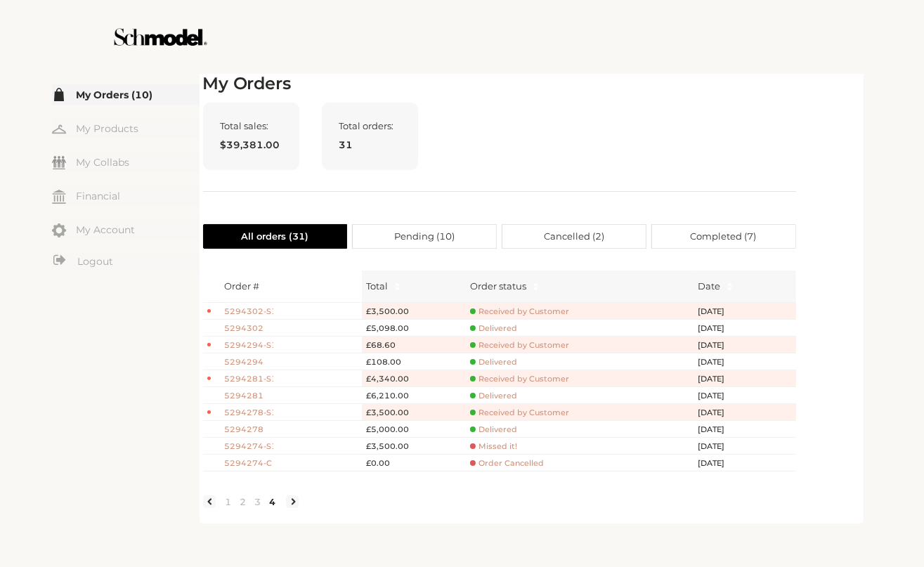 Image resolution: width=924 pixels, height=567 pixels. What do you see at coordinates (414, 379) in the screenshot?
I see `td: £4,340.00` at bounding box center [414, 379].